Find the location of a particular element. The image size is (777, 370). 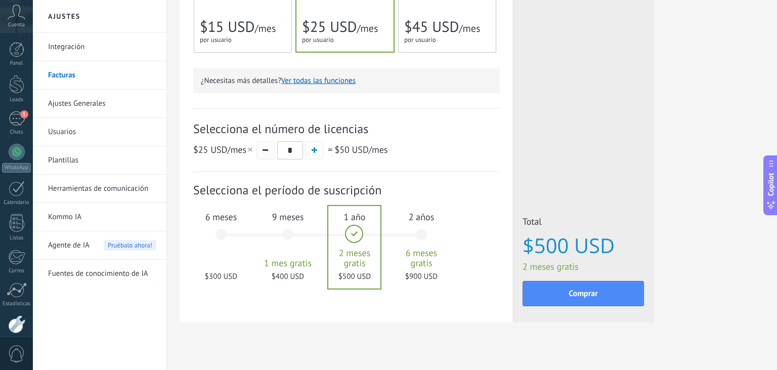

span: Cuenta is located at coordinates (16, 25).